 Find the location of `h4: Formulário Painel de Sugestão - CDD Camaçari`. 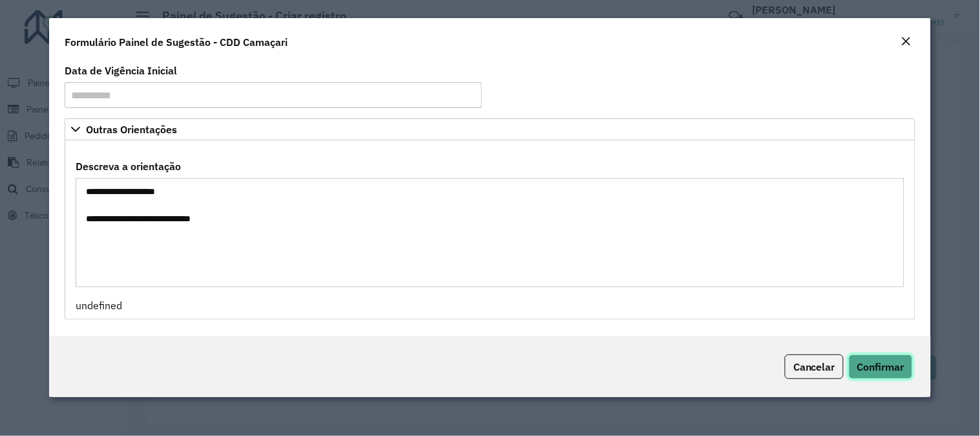

h4: Formulário Painel de Sugestão - CDD Camaçari is located at coordinates (176, 42).